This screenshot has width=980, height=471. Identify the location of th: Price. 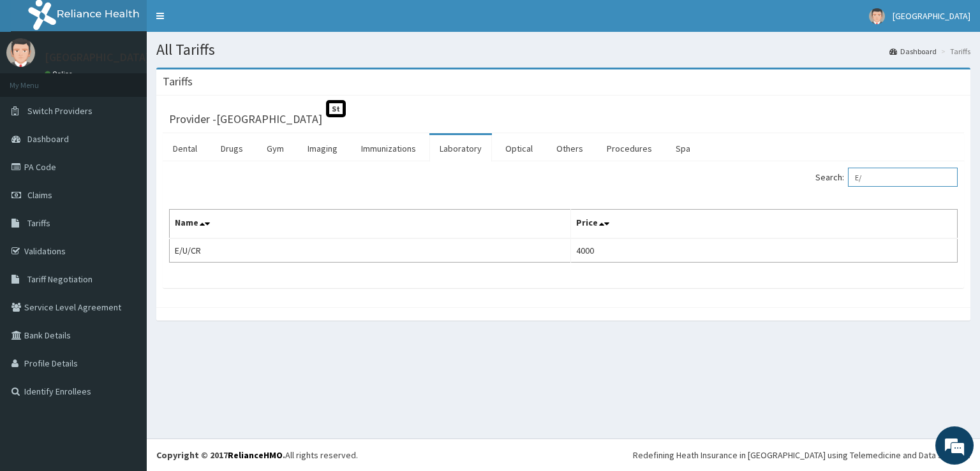
(763, 224).